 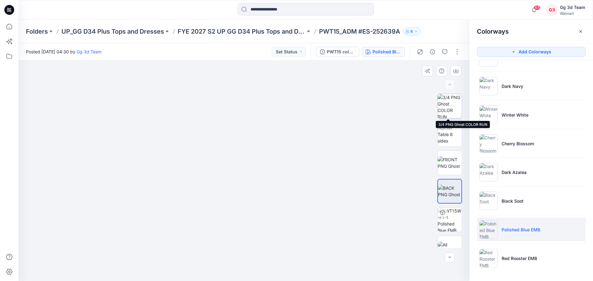 What do you see at coordinates (412, 32) in the screenshot?
I see `p: 6` at bounding box center [412, 32].